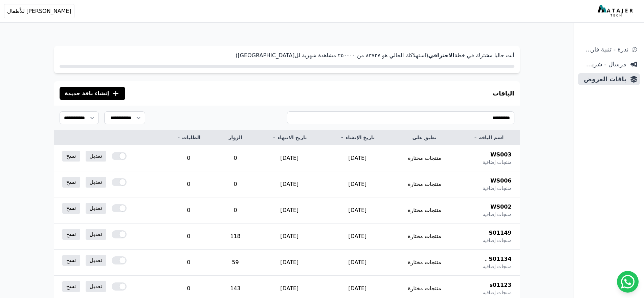 The height and width of the screenshot is (298, 644). What do you see at coordinates (500, 233) in the screenshot?
I see `span: S01149` at bounding box center [500, 233].